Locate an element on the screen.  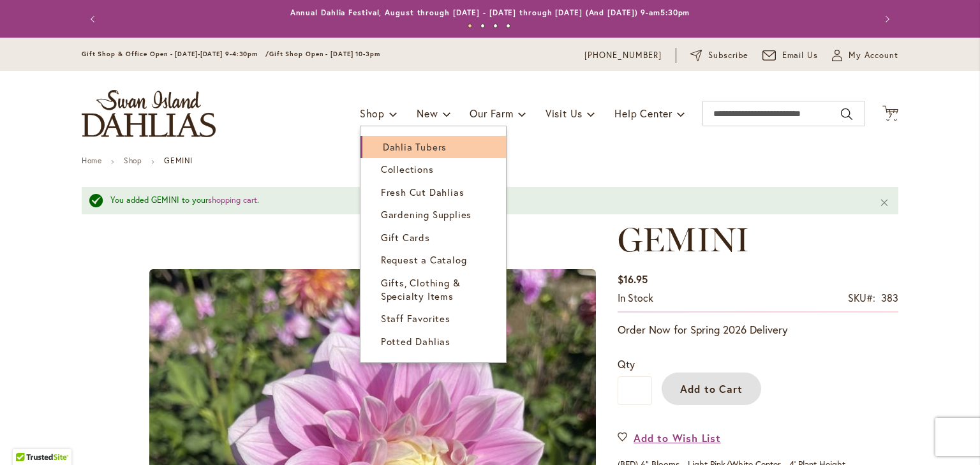
a: Subscribe is located at coordinates (719, 56).